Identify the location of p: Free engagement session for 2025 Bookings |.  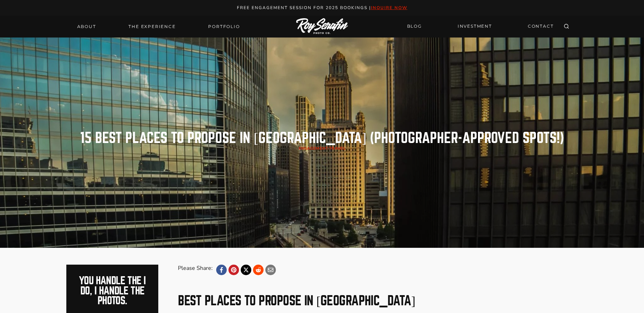
(322, 8).